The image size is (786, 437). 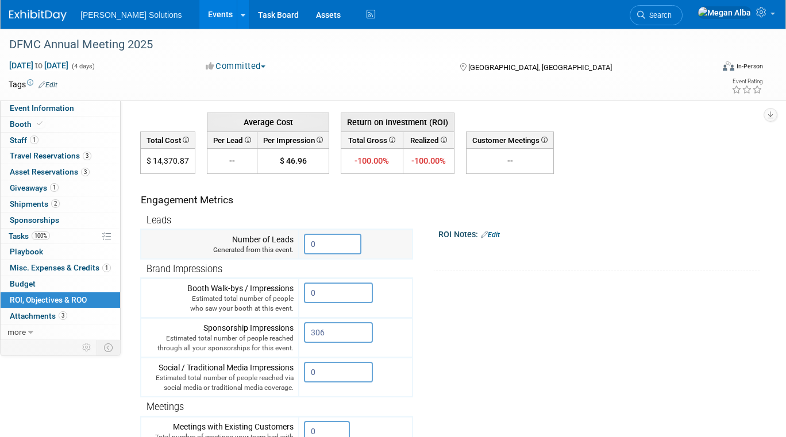 I want to click on img: Format-Inperson.png, so click(x=729, y=66).